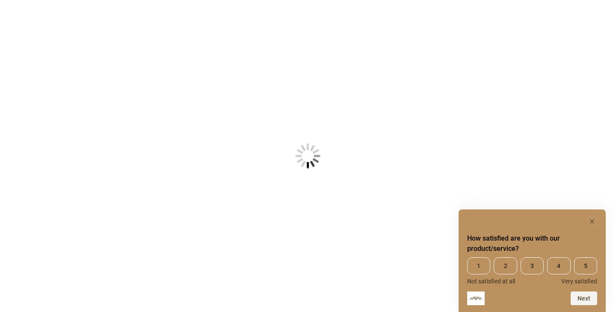 The image size is (616, 312). I want to click on span: Not satisfied at all, so click(491, 282).